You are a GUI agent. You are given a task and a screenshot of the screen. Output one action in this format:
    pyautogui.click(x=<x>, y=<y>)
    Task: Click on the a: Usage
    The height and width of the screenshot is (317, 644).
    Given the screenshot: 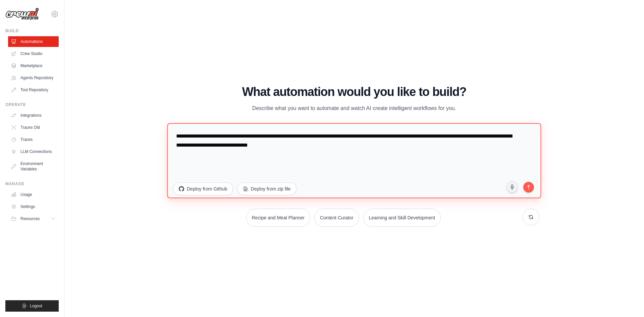 What is the action you would take?
    pyautogui.click(x=33, y=194)
    